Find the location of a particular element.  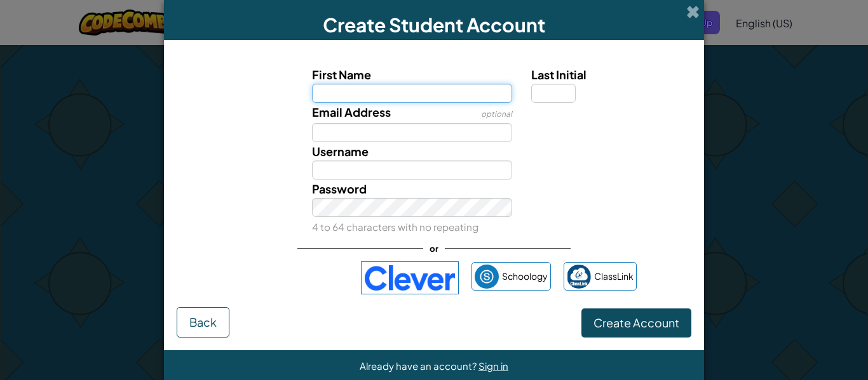

button: Create Account is located at coordinates (636, 323).